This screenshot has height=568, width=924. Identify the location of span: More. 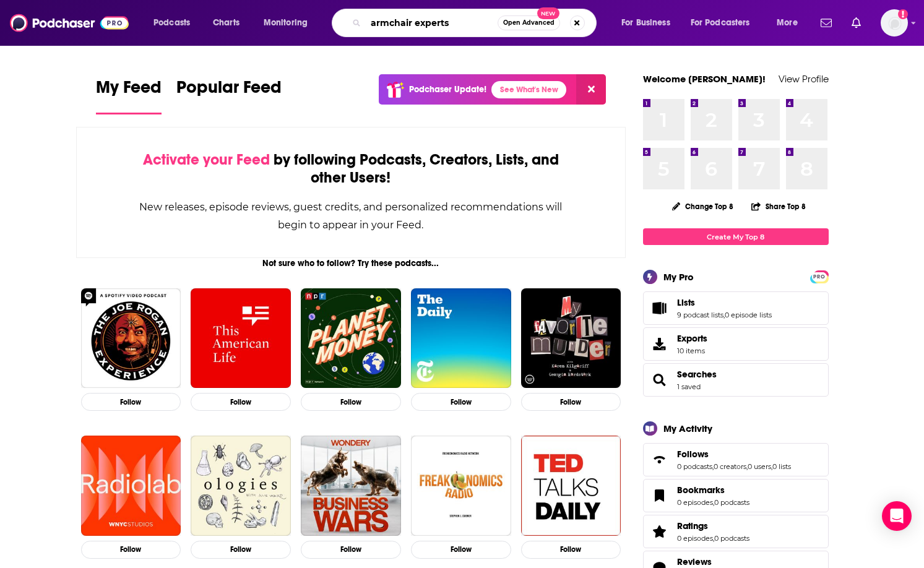
(787, 23).